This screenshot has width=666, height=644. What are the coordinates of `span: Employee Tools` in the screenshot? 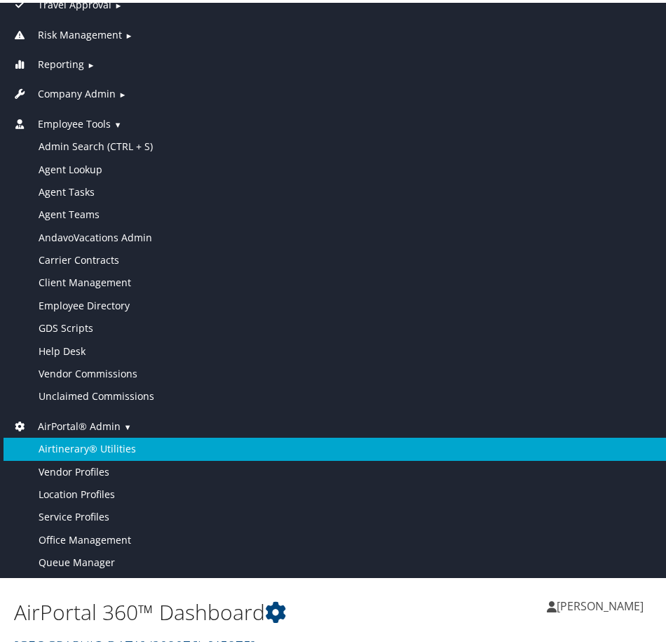 It's located at (74, 121).